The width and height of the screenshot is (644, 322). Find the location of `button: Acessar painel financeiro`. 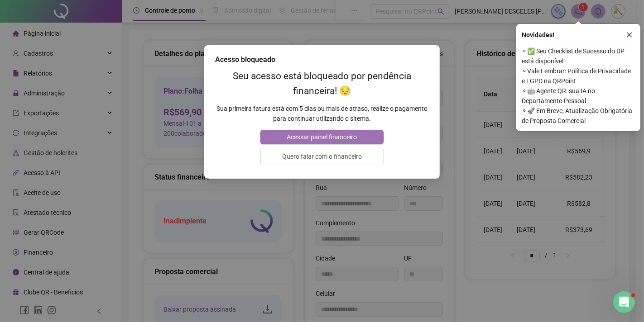

button: Acessar painel financeiro is located at coordinates (322, 137).